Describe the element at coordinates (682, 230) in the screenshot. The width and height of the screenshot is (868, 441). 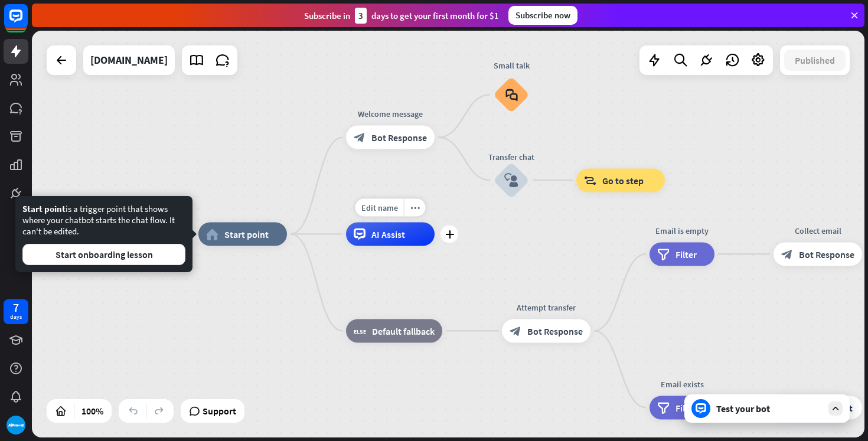
I see `div: Email is empty` at that location.